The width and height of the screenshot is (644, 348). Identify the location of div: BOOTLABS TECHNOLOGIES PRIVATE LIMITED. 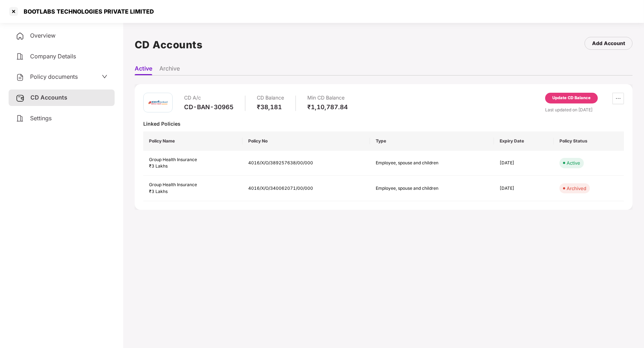
(86, 12).